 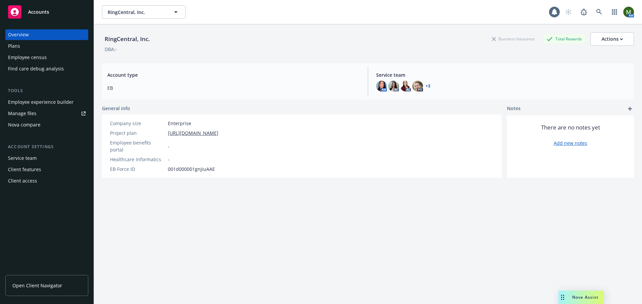 I want to click on a: Start snowing, so click(x=568, y=12).